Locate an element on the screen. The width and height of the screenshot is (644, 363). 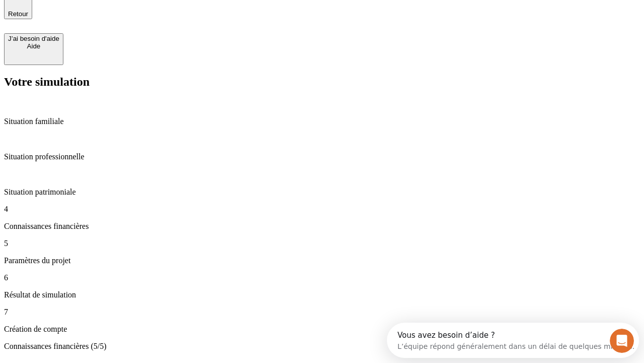
p: 7 is located at coordinates (322, 312).